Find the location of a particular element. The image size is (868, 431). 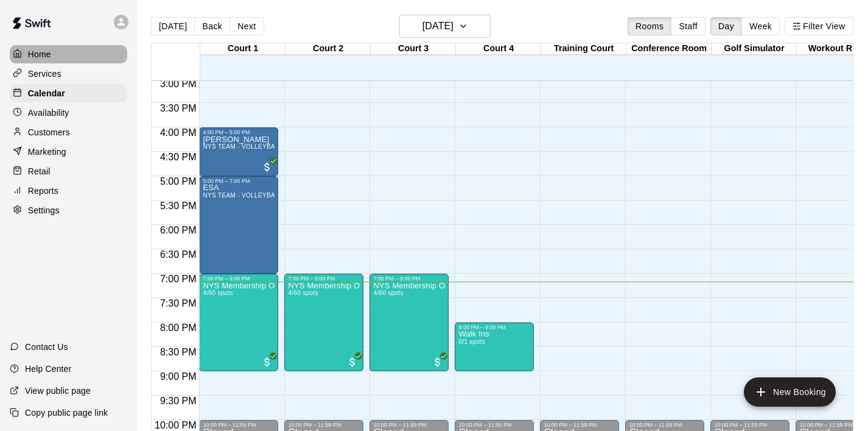

a: Services is located at coordinates (68, 74).